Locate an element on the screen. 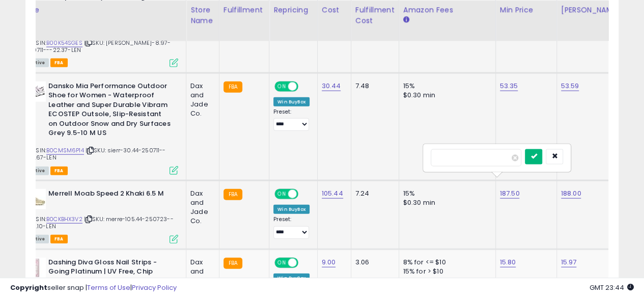 This screenshot has height=298, width=644. div: Amazon Fees is located at coordinates (447, 10).